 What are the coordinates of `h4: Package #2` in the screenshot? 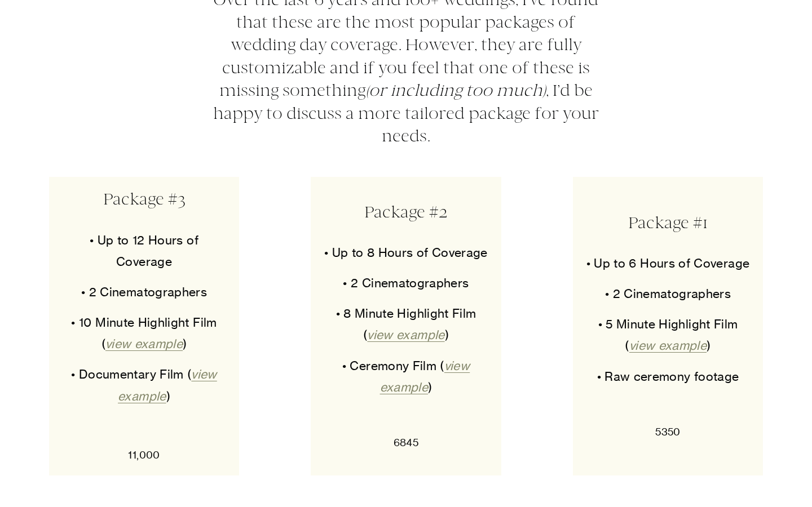 It's located at (406, 212).